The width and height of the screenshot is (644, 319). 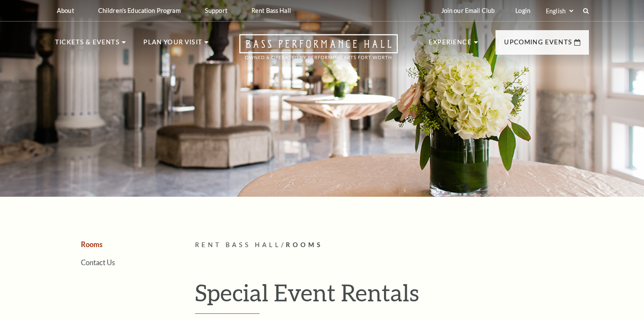 I want to click on p: About, so click(x=65, y=10).